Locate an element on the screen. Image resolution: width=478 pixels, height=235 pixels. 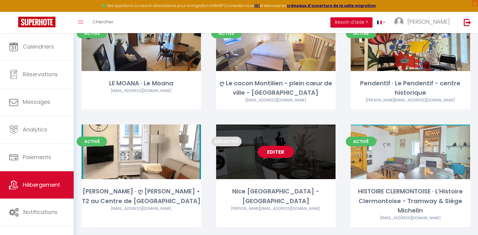
span: Messages is located at coordinates (36, 102).